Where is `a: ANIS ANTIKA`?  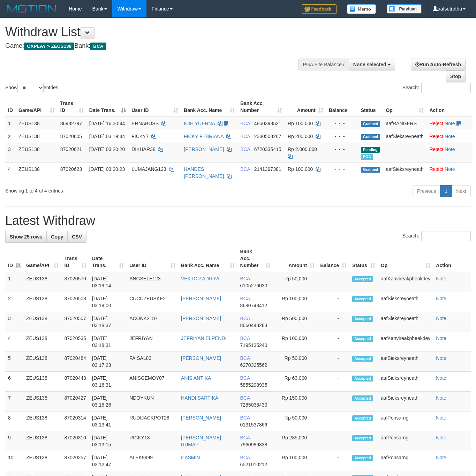 a: ANIS ANTIKA is located at coordinates (196, 378).